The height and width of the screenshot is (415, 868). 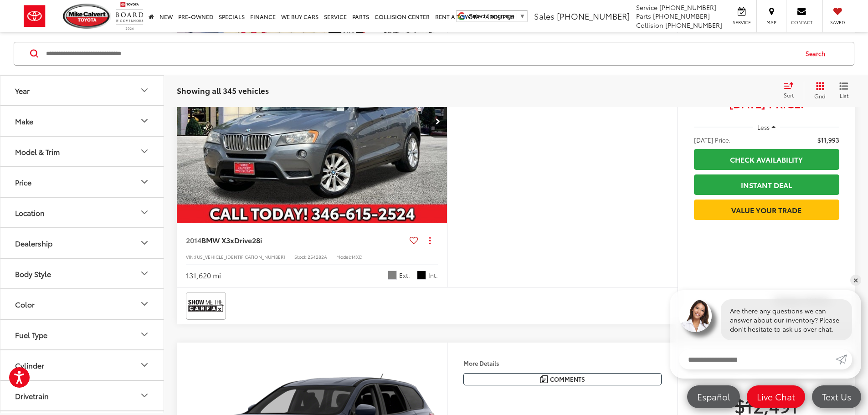 I want to click on button: LocationLocation, so click(x=82, y=212).